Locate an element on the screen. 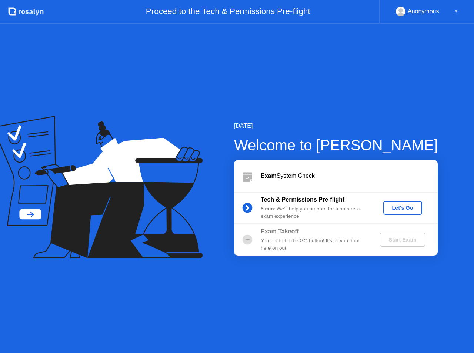  div: Let's Go is located at coordinates (402, 208).